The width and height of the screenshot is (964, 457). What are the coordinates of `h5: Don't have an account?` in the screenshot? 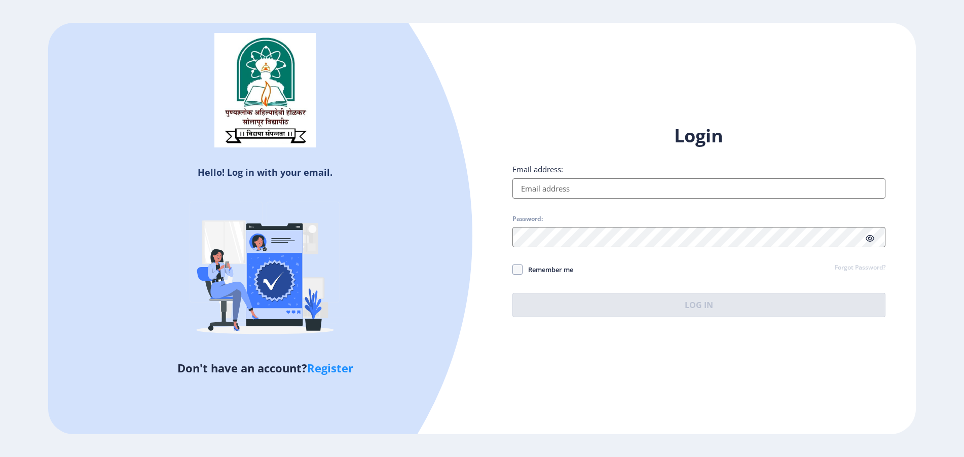 It's located at (265, 368).